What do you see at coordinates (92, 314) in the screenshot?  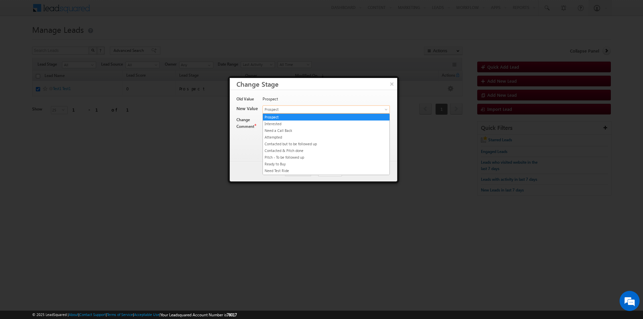 I see `a: Contact Support` at bounding box center [92, 314].